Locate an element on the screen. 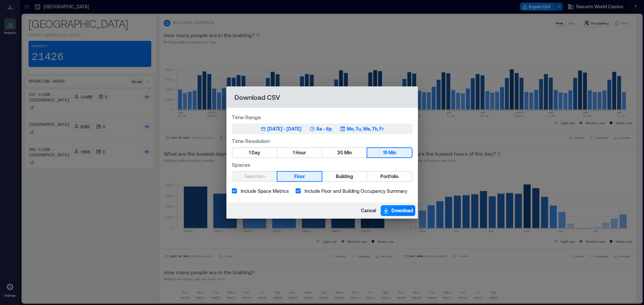 The height and width of the screenshot is (305, 644). p: 8a - 6p is located at coordinates (324, 129).